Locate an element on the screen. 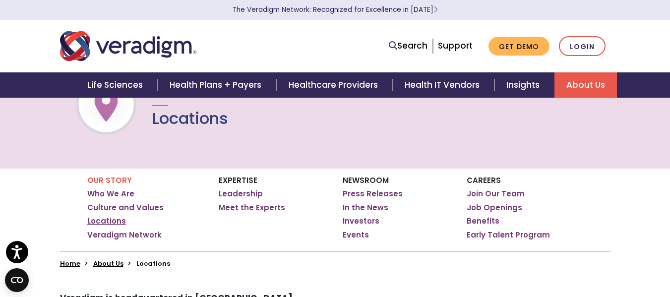  a: Culture and Values is located at coordinates (125, 208).